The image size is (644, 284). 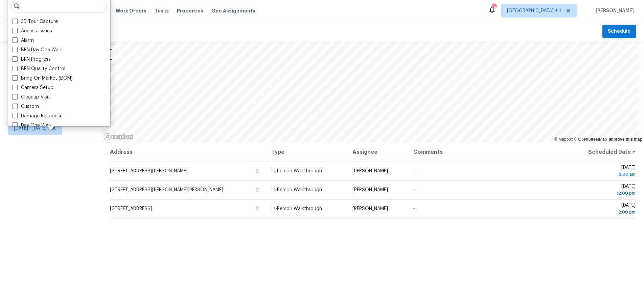 I want to click on label: BRN Quality Control, so click(x=38, y=69).